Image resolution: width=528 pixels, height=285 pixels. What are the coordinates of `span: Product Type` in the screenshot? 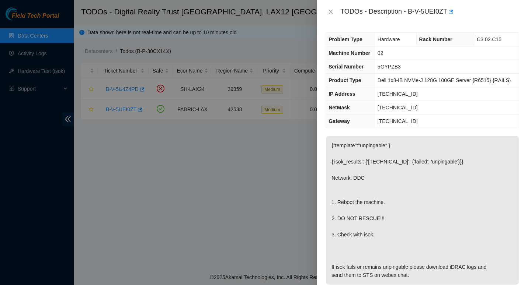 It's located at (345, 80).